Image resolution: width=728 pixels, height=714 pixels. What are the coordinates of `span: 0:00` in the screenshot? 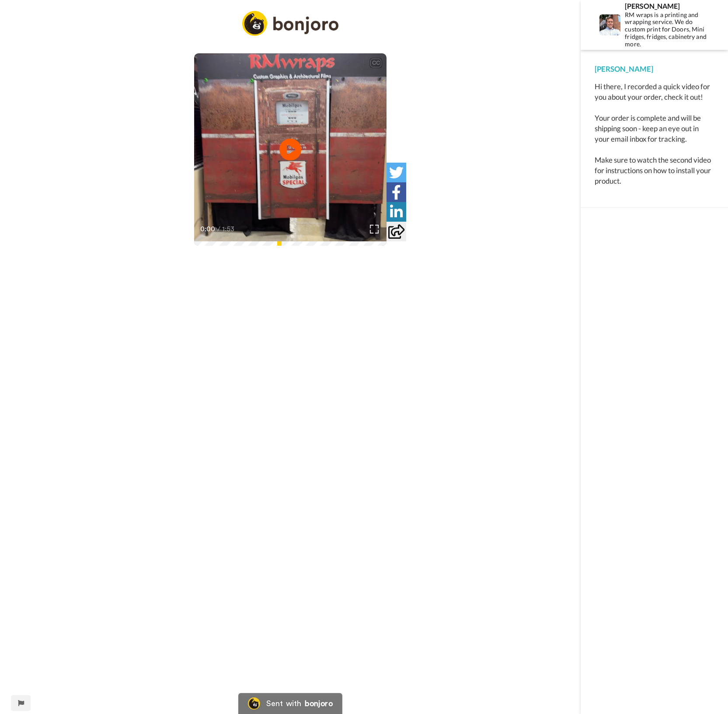 It's located at (207, 229).